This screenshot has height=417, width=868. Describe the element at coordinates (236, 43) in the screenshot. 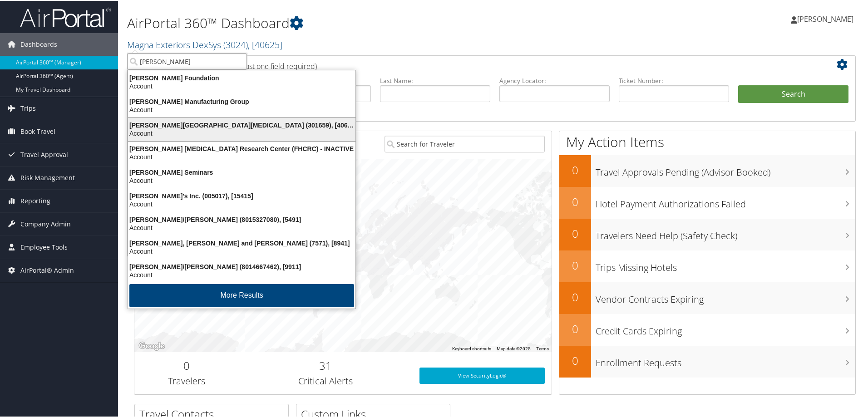

I see `span: ( 3024 )` at that location.